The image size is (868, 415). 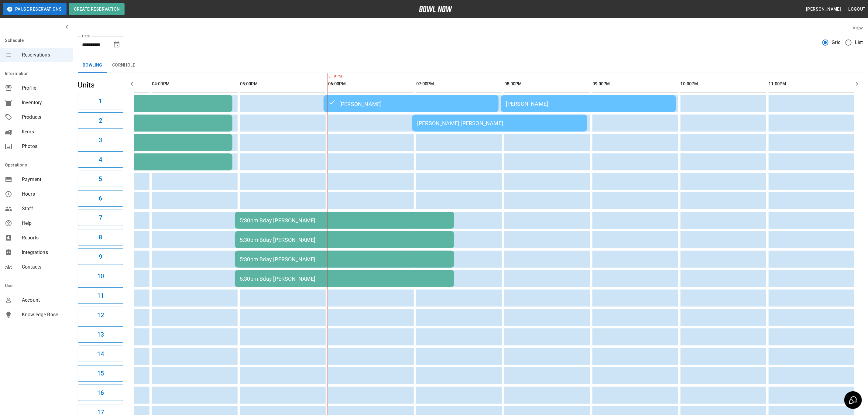 I want to click on button: 15, so click(x=101, y=373).